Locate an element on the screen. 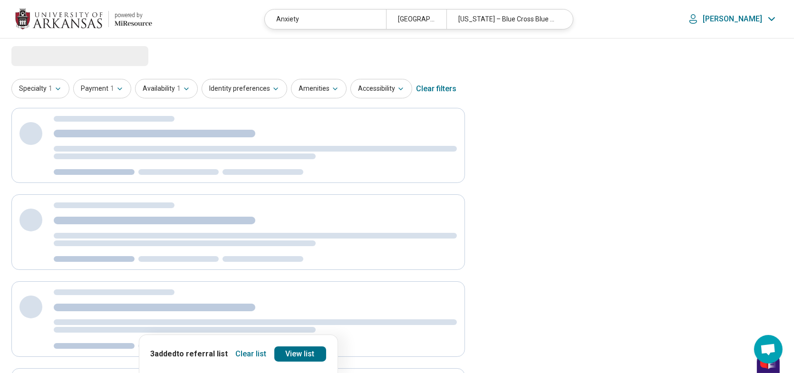 The height and width of the screenshot is (373, 794). button: Specialty1 is located at coordinates (40, 88).